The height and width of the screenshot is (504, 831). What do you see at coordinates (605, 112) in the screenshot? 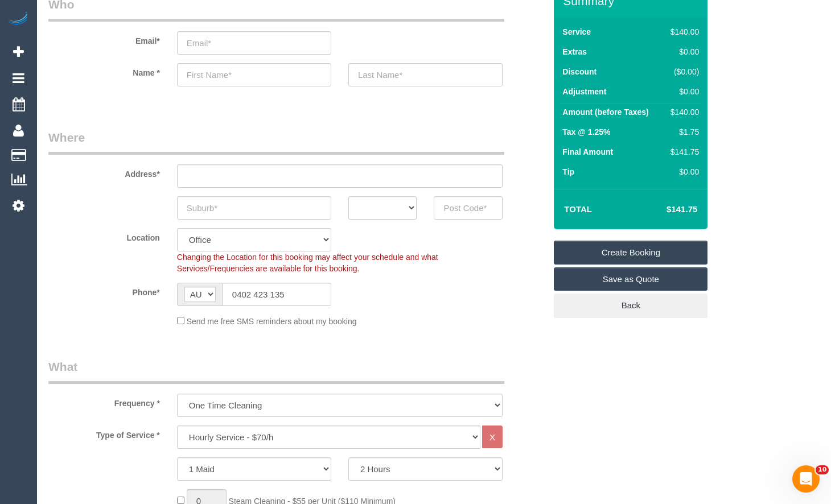
I see `label: Amount (before Taxes)` at bounding box center [605, 112].